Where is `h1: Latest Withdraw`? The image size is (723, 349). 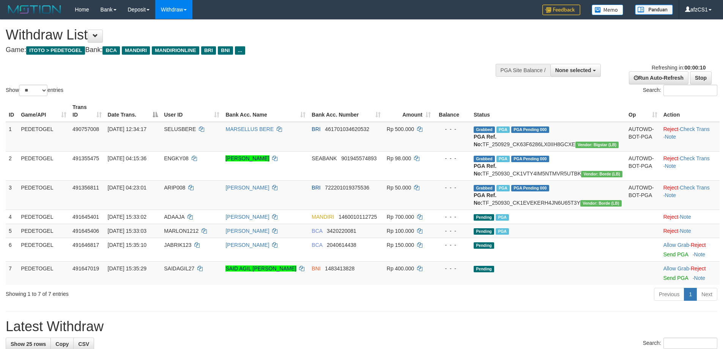 h1: Latest Withdraw is located at coordinates (361, 327).